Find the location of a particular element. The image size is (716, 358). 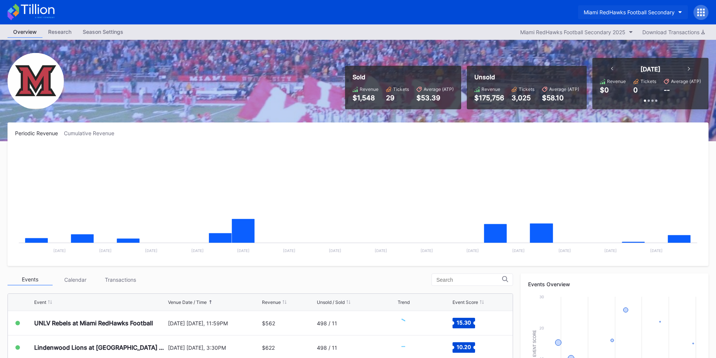

div: Transactions is located at coordinates (120, 280).